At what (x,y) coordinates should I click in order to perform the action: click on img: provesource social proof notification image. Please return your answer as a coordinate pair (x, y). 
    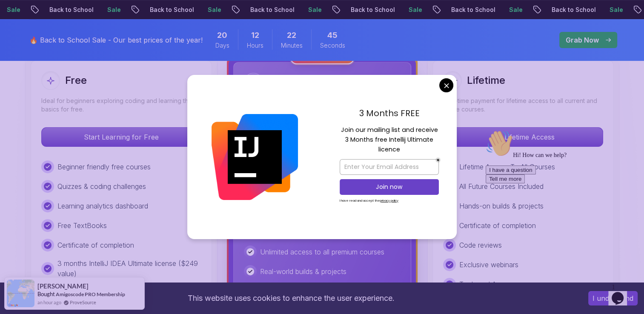
    Looking at the image, I should click on (21, 293).